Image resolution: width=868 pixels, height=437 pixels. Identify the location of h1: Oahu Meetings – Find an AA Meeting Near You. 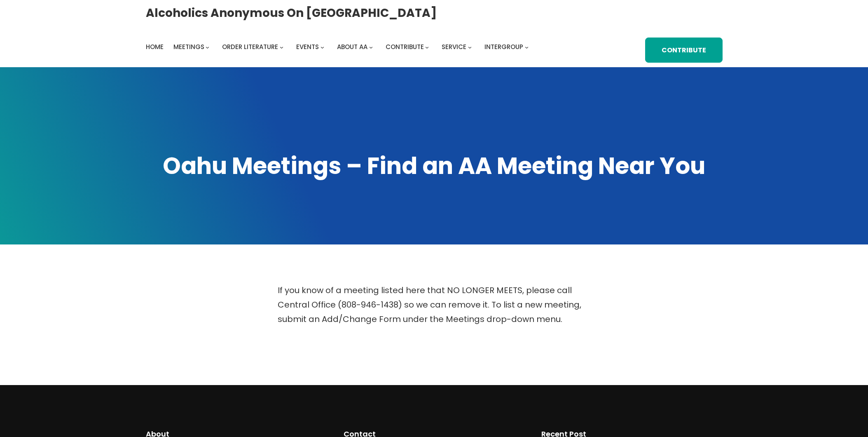
(434, 166).